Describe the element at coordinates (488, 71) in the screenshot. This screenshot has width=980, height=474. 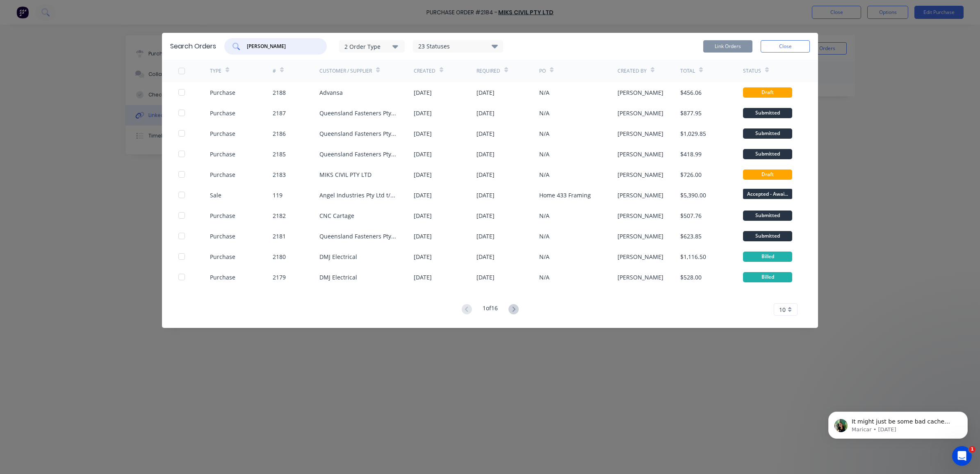
I see `div: Required` at that location.